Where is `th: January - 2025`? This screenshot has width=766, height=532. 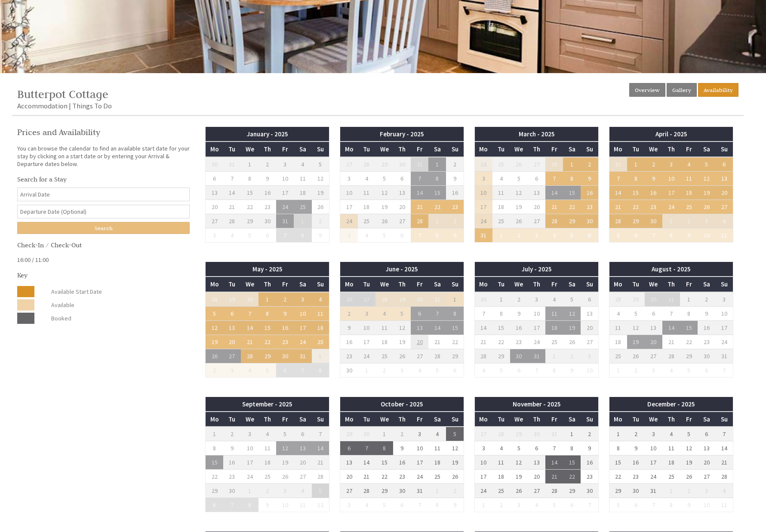 th: January - 2025 is located at coordinates (268, 134).